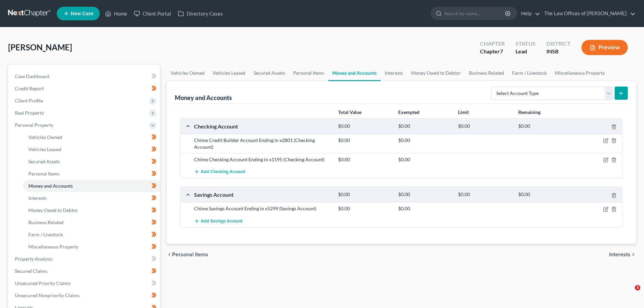 The image size is (644, 308). Describe the element at coordinates (47, 295) in the screenshot. I see `span: Unsecured Nonpriority Claims` at that location.